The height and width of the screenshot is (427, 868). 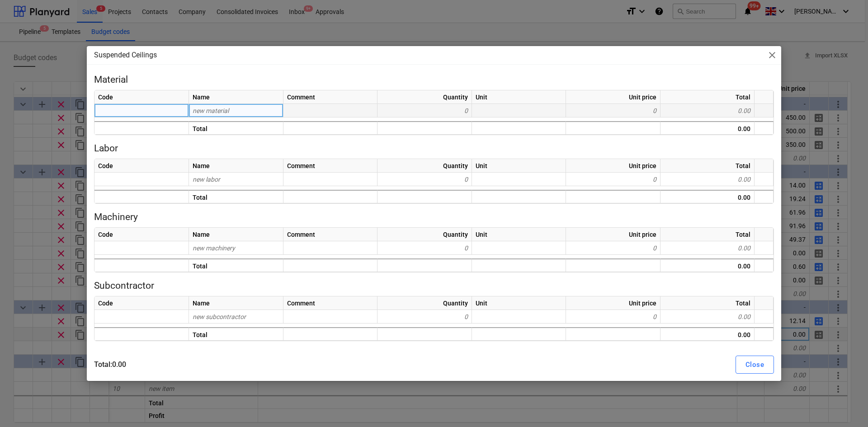 What do you see at coordinates (772, 55) in the screenshot?
I see `span: close` at bounding box center [772, 55].